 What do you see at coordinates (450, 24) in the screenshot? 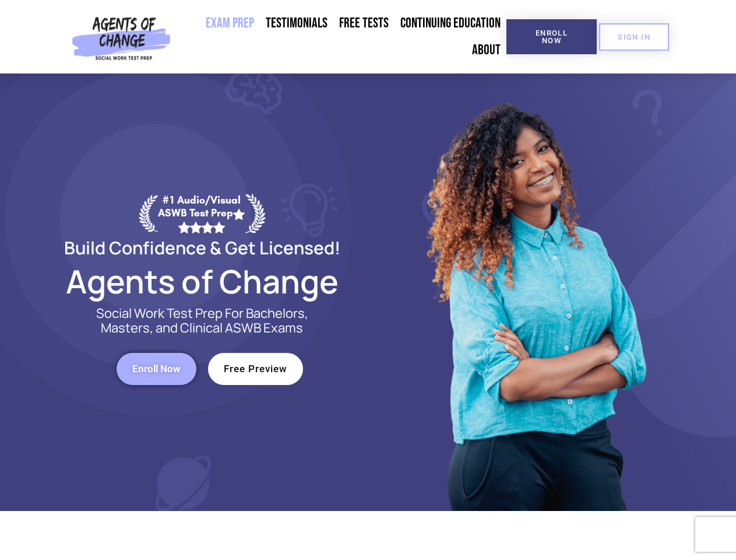
I see `a: Continuing Education` at bounding box center [450, 24].